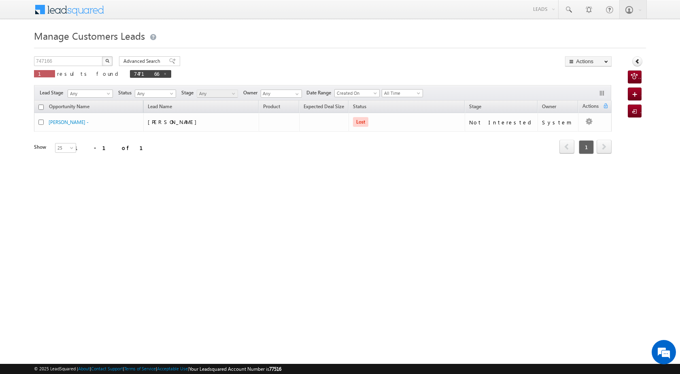  What do you see at coordinates (588, 61) in the screenshot?
I see `button: Actions` at bounding box center [588, 61].